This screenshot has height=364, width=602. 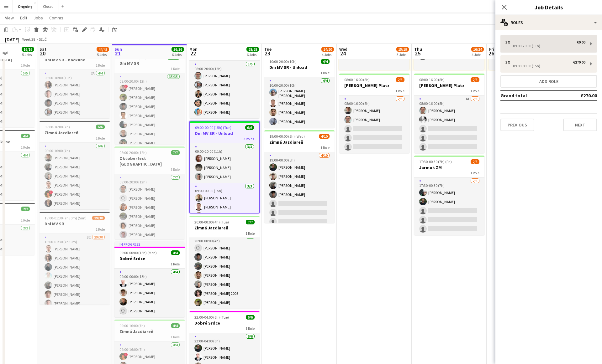 I want to click on div: 6 Jobs, so click(x=177, y=55).